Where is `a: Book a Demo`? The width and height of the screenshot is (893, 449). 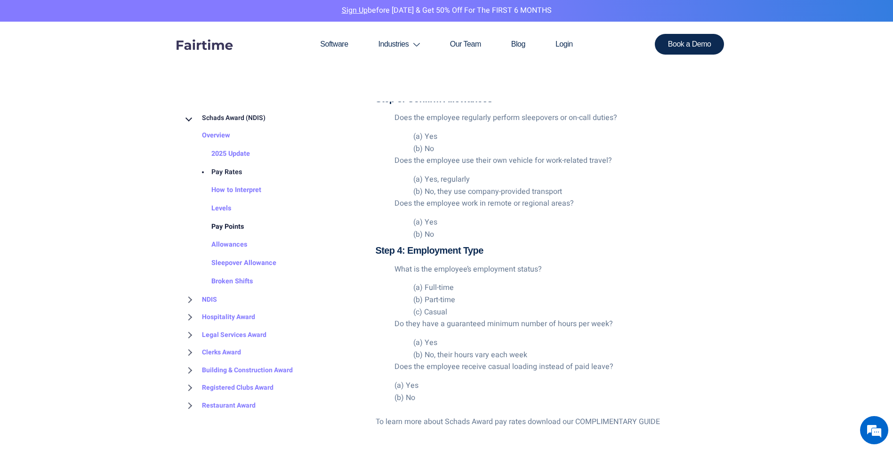
a: Book a Demo is located at coordinates (690, 44).